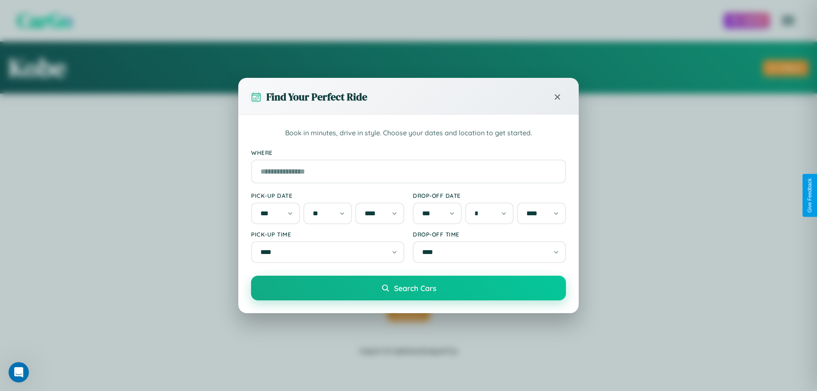 The height and width of the screenshot is (391, 817). I want to click on label: Drop-off Time, so click(489, 234).